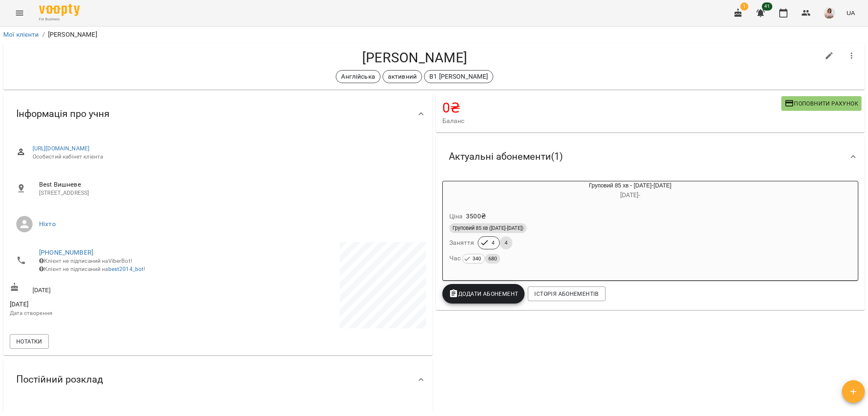  Describe the element at coordinates (113, 313) in the screenshot. I see `p: Дата створення` at that location.